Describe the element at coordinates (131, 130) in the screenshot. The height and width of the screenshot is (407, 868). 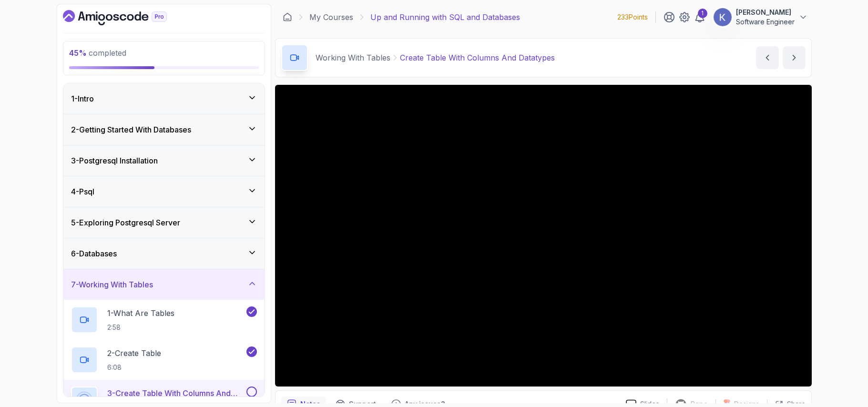
I see `h3: 2 - Getting Started With Databases` at that location.